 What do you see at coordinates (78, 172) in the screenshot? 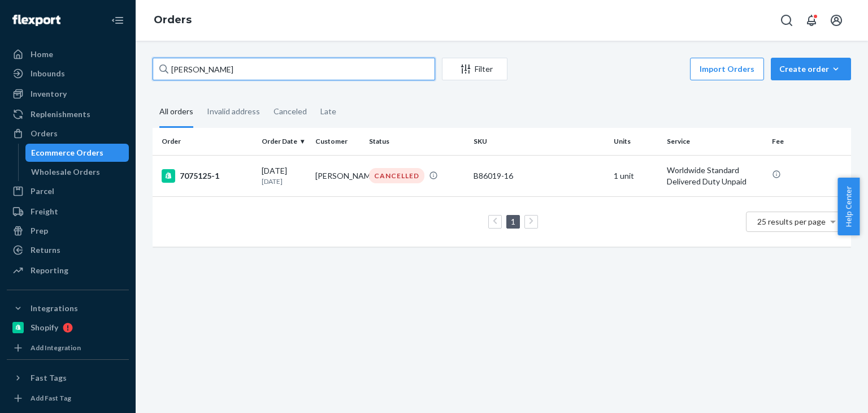
I see `a: Wholesale Orders` at bounding box center [78, 172].